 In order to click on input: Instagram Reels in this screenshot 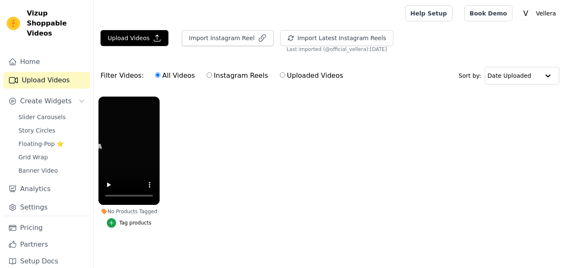, I will do `click(209, 75)`.